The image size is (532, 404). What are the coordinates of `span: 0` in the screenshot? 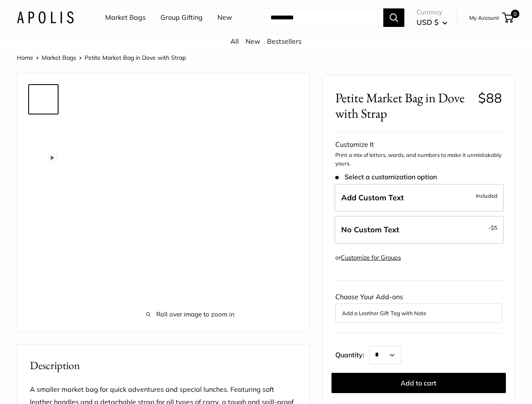 It's located at (515, 14).